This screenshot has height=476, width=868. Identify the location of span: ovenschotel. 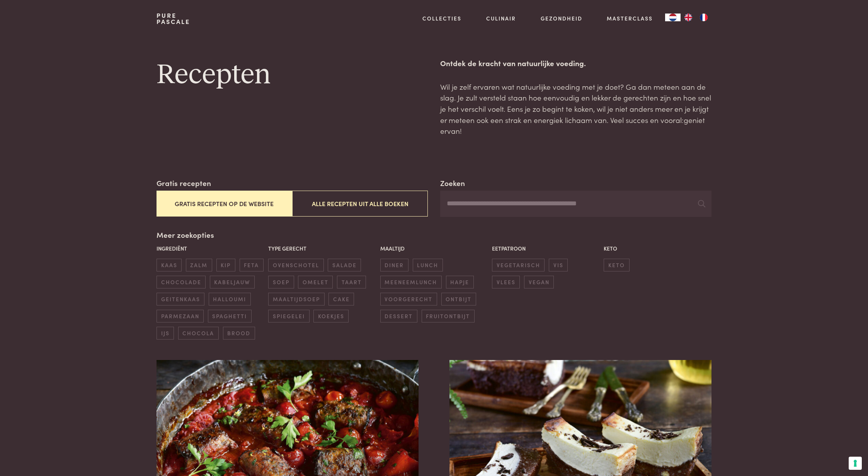
(295, 265).